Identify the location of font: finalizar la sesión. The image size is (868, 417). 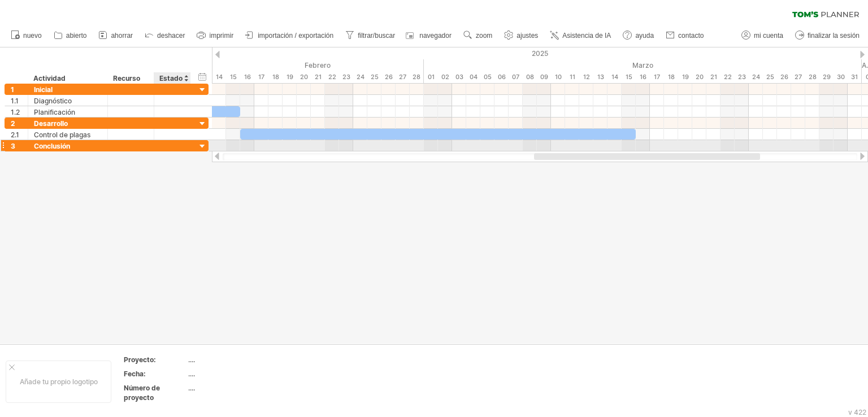
(834, 36).